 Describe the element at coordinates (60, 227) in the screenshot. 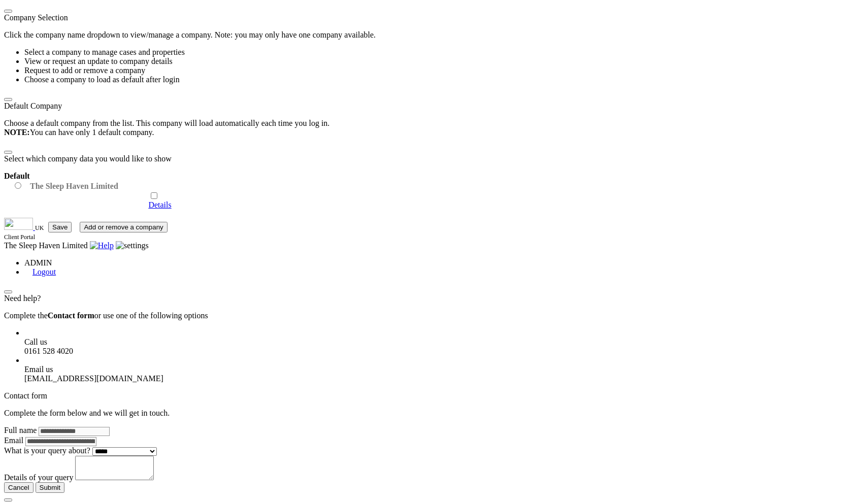

I see `button: Save` at that location.